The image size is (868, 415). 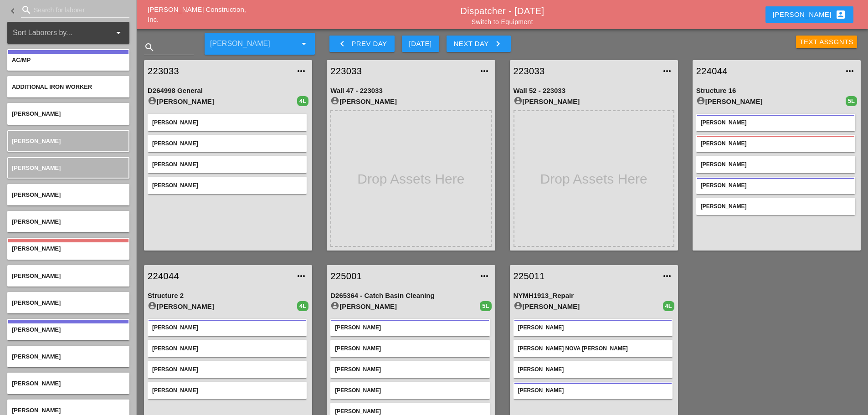 I want to click on a: 225001, so click(x=401, y=276).